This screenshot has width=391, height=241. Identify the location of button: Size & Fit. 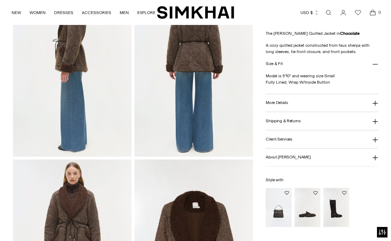
(322, 64).